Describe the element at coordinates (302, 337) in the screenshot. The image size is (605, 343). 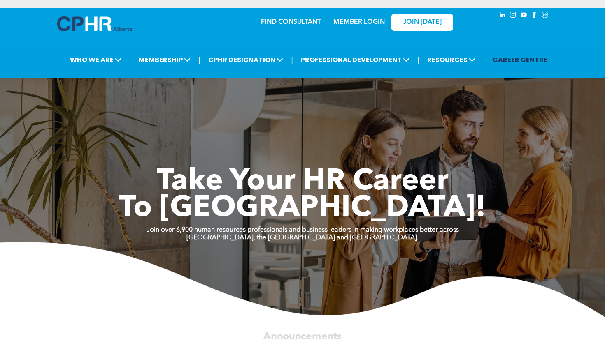
I see `span: Announcements` at that location.